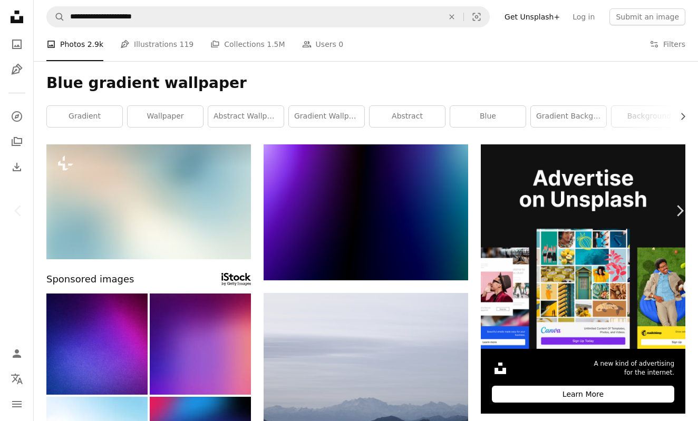  Describe the element at coordinates (568, 116) in the screenshot. I see `a: gradient background` at that location.